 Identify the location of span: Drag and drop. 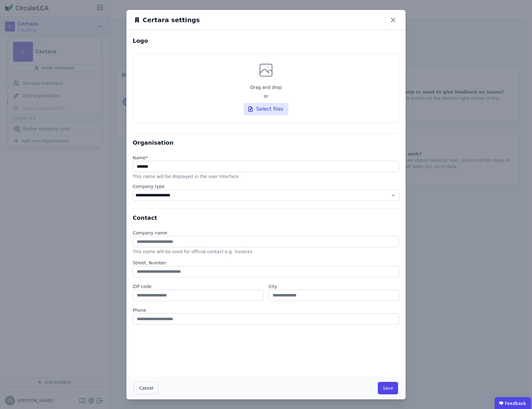
(266, 87).